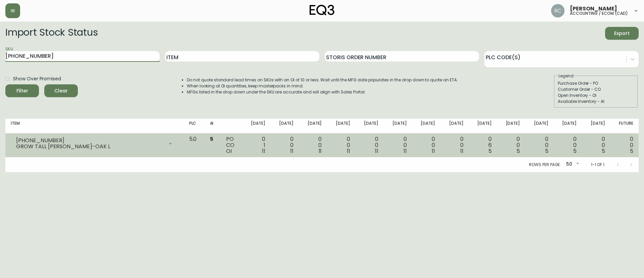 The width and height of the screenshot is (644, 278). I want to click on div: Open Inventory - OI, so click(596, 96).